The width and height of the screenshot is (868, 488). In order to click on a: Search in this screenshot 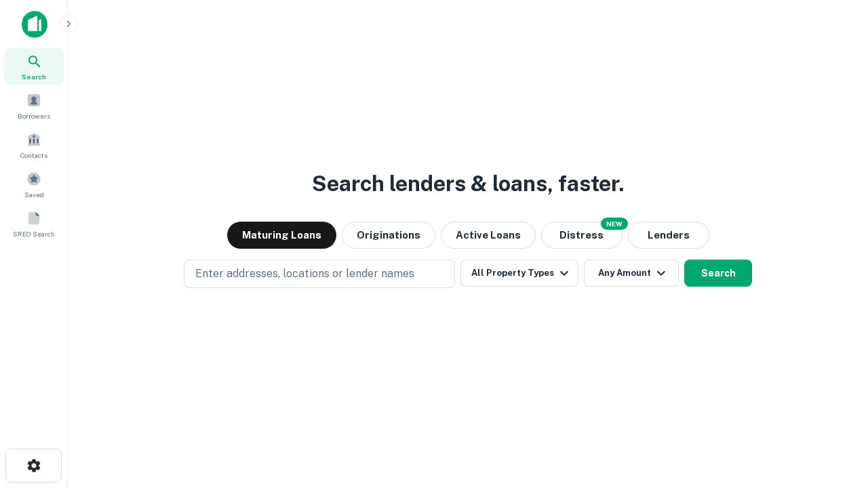, I will do `click(34, 66)`.